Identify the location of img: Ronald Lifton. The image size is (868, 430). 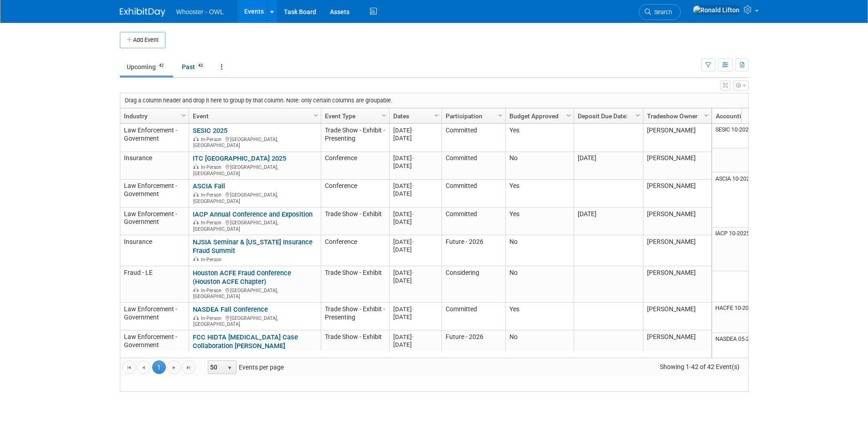
(717, 10).